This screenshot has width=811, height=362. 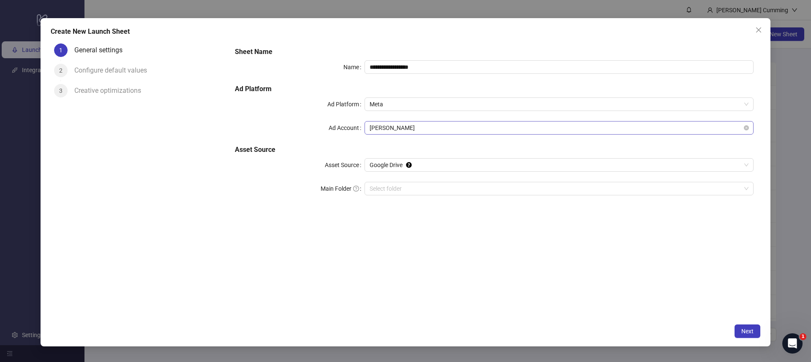 What do you see at coordinates (409, 165) in the screenshot?
I see `div: Tooltip anchor` at bounding box center [409, 165].